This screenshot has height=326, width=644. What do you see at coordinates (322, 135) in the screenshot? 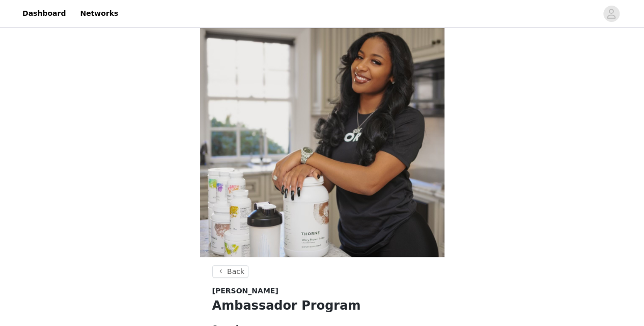
I see `img: campaign image` at bounding box center [322, 135].